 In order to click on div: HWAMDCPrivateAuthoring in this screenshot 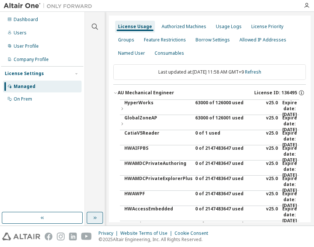, I will do `click(158, 169)`.